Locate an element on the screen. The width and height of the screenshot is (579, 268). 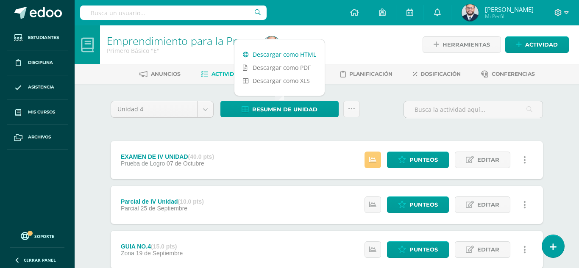
span: Mis cursos is located at coordinates (42, 112).